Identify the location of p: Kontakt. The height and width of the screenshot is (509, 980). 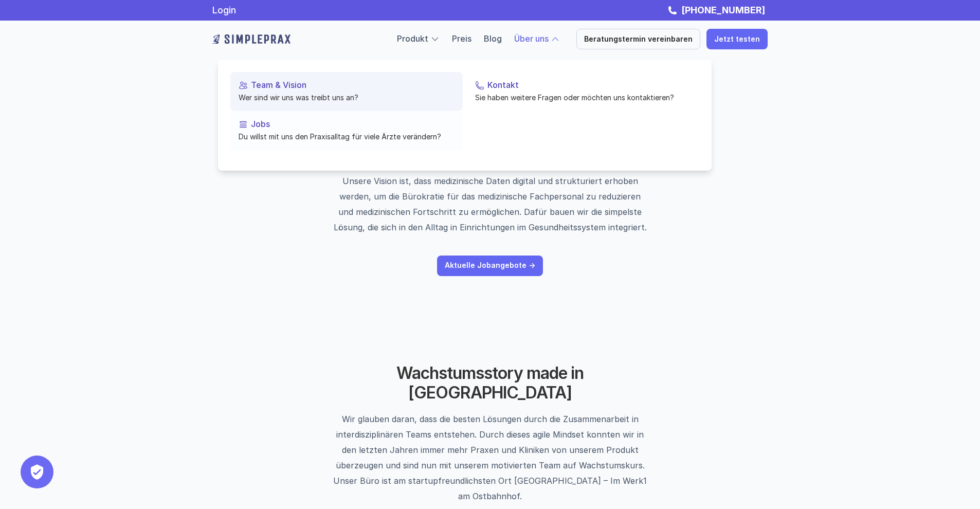
(589, 85).